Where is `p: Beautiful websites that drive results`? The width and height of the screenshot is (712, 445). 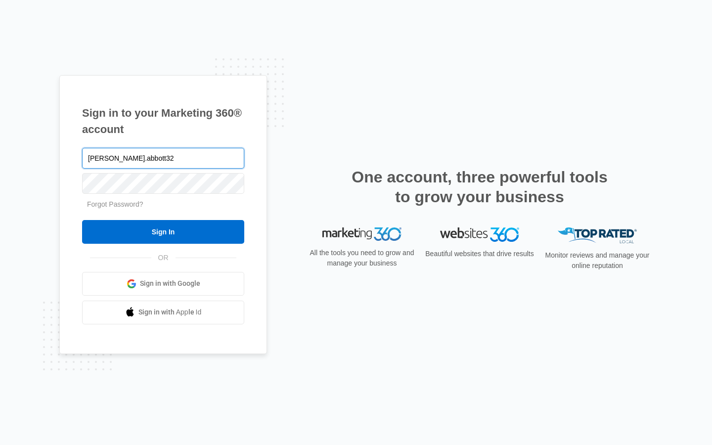 p: Beautiful websites that drive results is located at coordinates (480, 254).